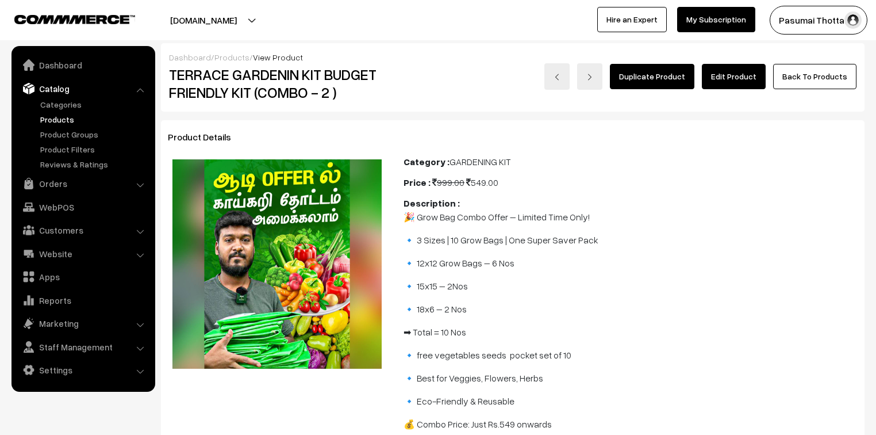  I want to click on a: Back To Products, so click(815, 76).